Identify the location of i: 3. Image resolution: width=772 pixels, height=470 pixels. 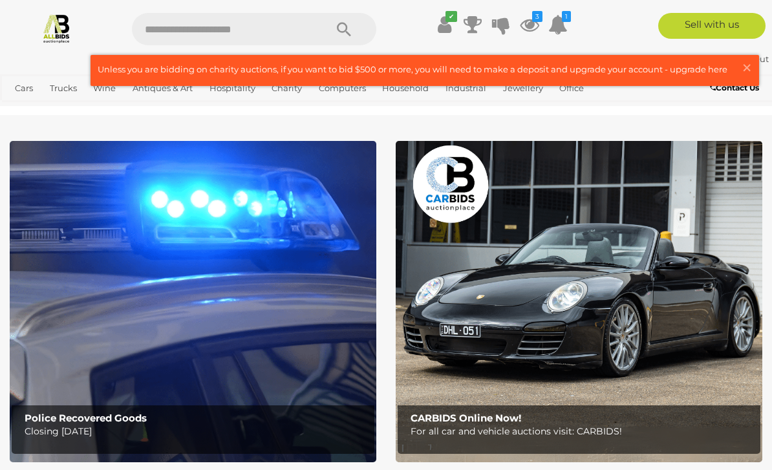
(537, 16).